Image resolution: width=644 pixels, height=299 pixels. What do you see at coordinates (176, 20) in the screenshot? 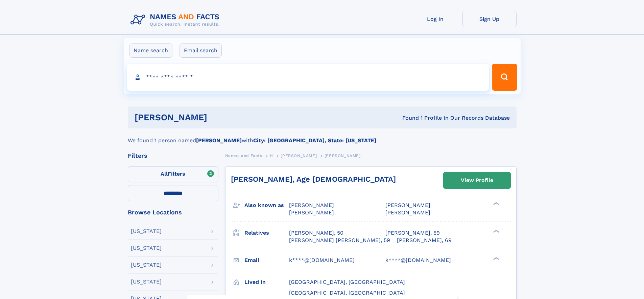
I see `img: Logo Names and Facts` at bounding box center [176, 20].